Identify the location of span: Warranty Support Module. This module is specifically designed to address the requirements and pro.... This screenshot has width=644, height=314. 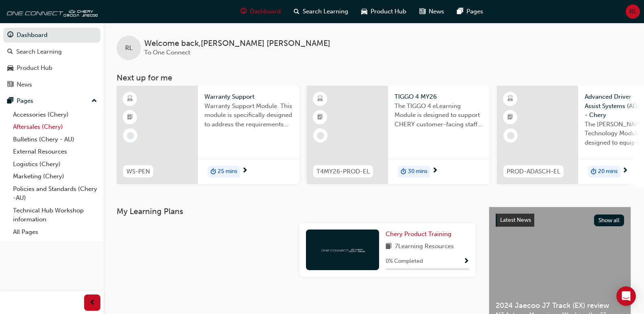
(248, 116).